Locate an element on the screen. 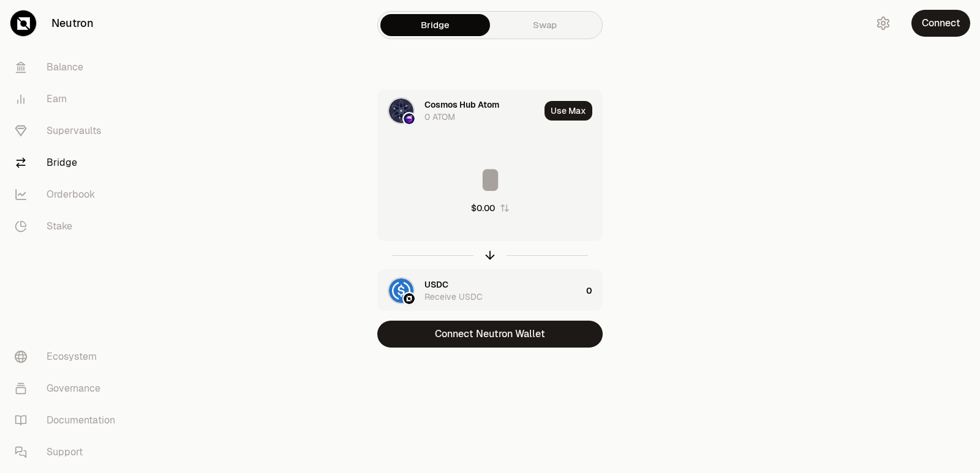 This screenshot has height=473, width=980. div: 0 is located at coordinates (594, 291).